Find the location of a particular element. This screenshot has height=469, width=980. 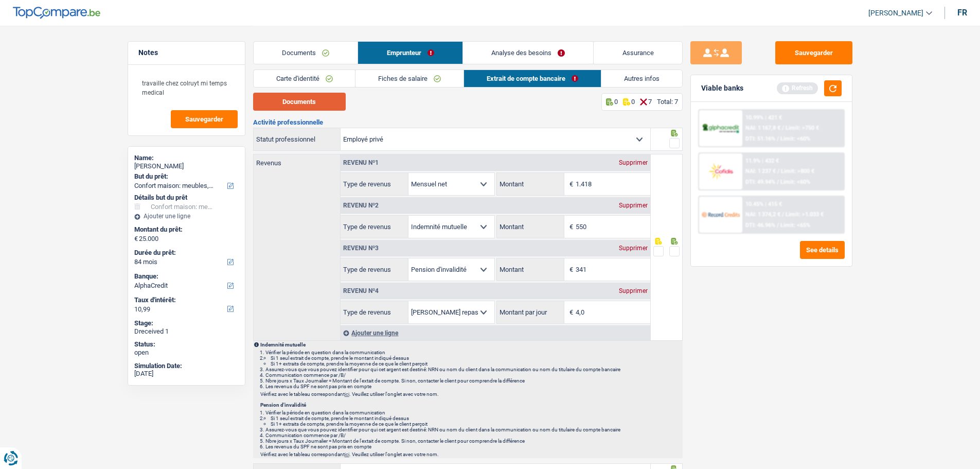

p: 7 is located at coordinates (650, 102).